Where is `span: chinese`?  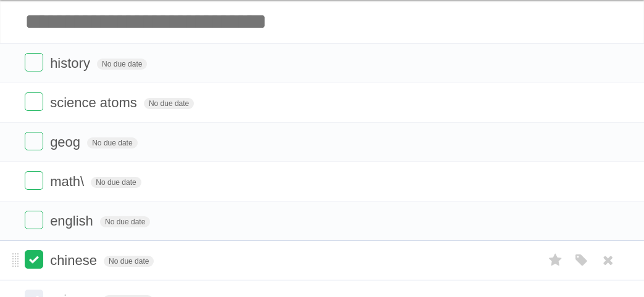 span: chinese is located at coordinates (75, 260).